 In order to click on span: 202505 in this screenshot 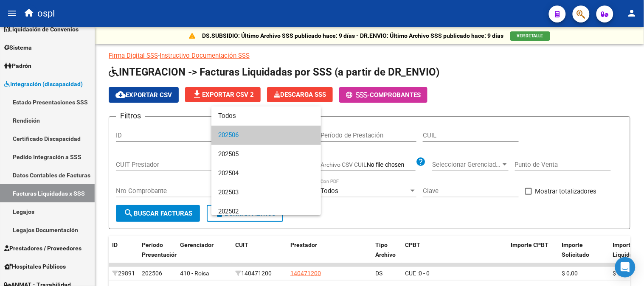, I will do `click(266, 154)`.